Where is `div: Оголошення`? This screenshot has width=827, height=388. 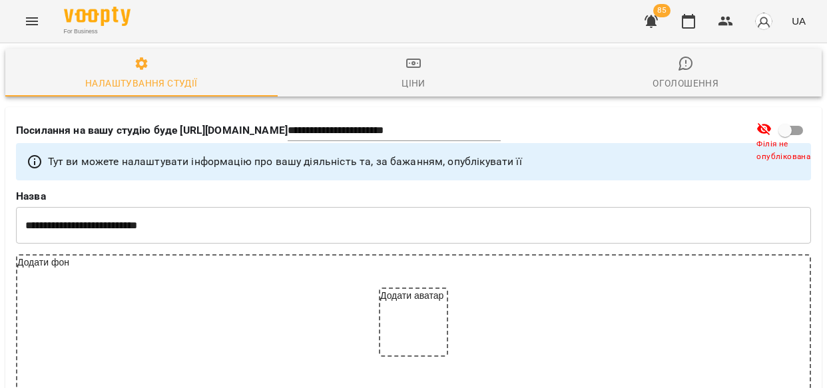 div: Оголошення is located at coordinates (685, 83).